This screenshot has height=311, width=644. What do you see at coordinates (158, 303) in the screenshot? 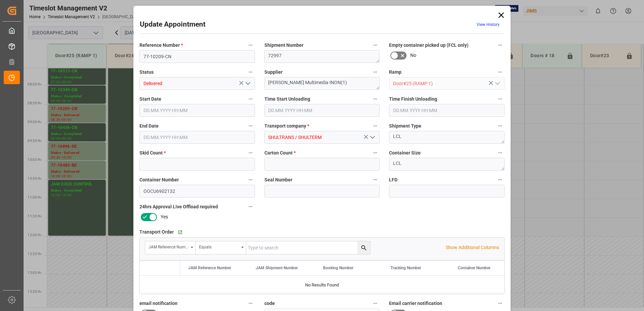
I see `span: email notification` at bounding box center [158, 303].